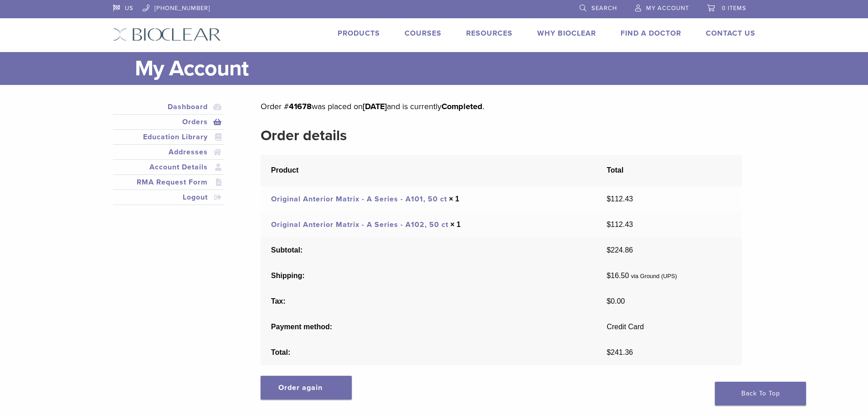 This screenshot has height=416, width=868. I want to click on nav: Account pages, so click(168, 157).